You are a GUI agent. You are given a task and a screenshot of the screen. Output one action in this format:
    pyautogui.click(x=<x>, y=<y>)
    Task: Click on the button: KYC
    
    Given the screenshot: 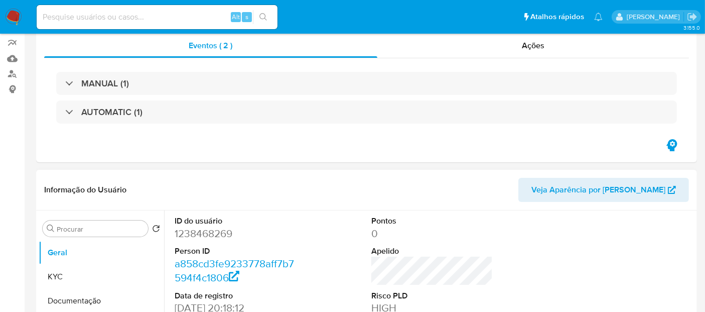 What is the action you would take?
    pyautogui.click(x=101, y=276)
    